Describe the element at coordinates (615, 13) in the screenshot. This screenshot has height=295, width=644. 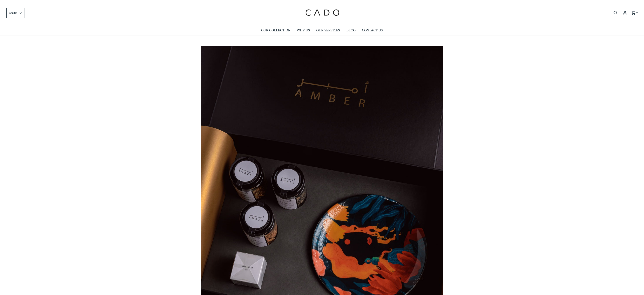
I see `button: Open search bar` at that location.